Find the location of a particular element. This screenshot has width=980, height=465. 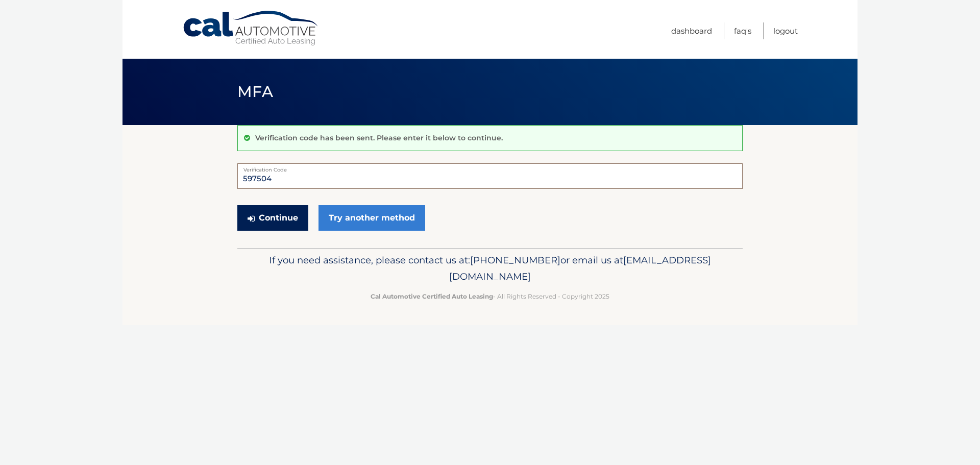

a: Cal Automotive is located at coordinates (252, 28).